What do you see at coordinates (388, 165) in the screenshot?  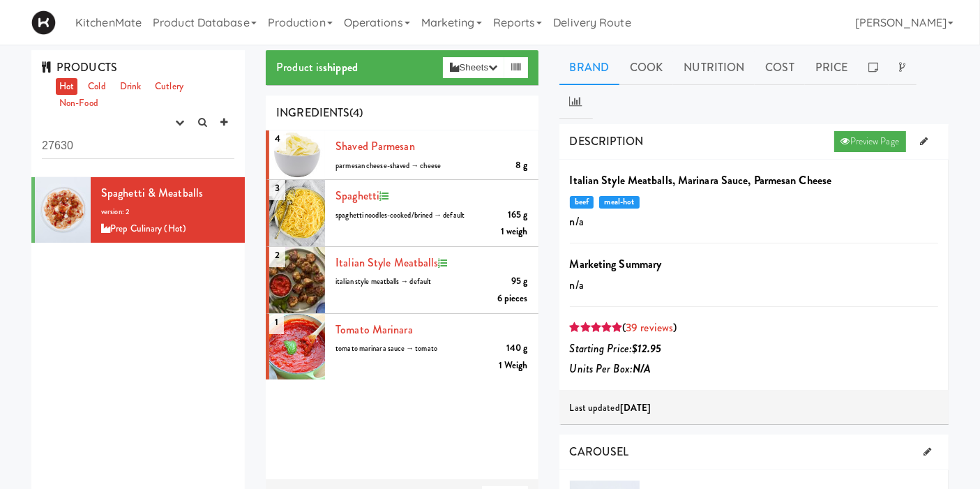 I see `span: parmesan cheese-shaved → cheese` at bounding box center [388, 165].